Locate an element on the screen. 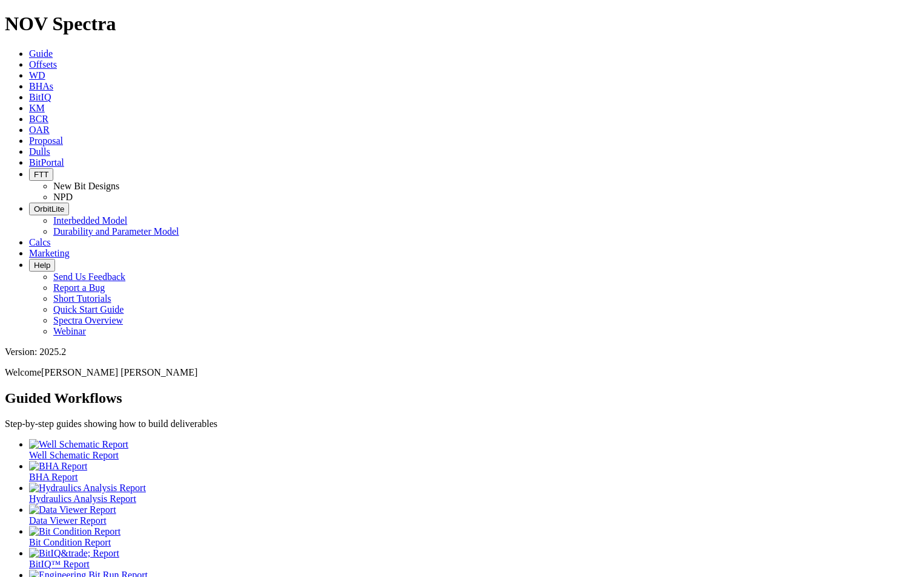  a: WD is located at coordinates (37, 74).